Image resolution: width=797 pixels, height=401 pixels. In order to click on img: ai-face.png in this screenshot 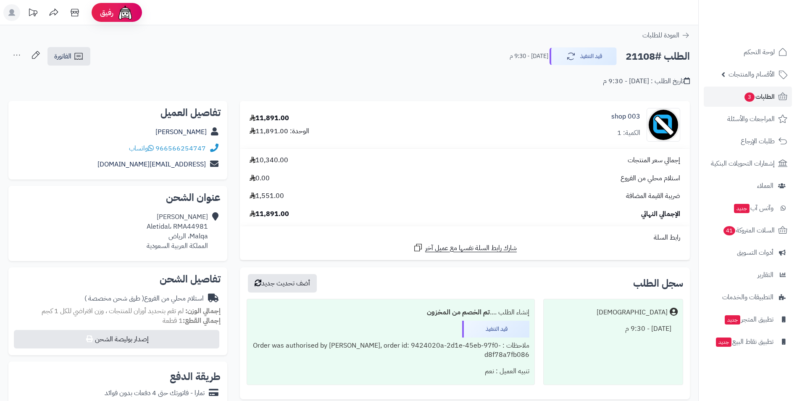, I will do `click(125, 13)`.